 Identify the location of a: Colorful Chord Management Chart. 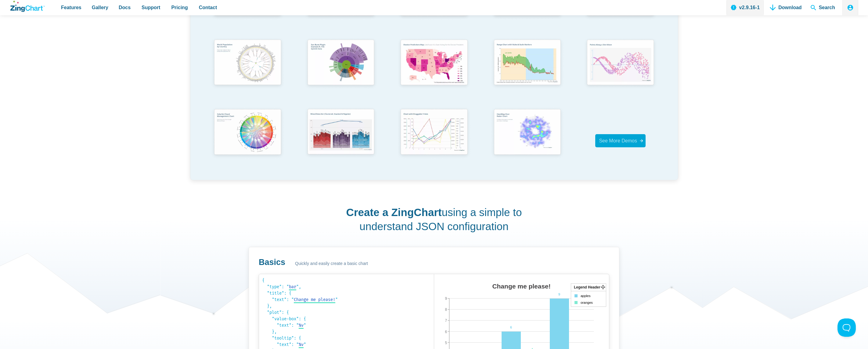
(248, 140).